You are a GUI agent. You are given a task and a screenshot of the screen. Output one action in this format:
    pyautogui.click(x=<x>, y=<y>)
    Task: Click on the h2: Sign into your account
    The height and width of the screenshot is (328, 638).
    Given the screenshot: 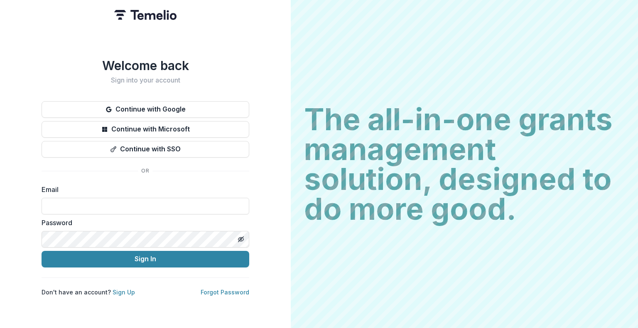 What is the action you would take?
    pyautogui.click(x=145, y=80)
    